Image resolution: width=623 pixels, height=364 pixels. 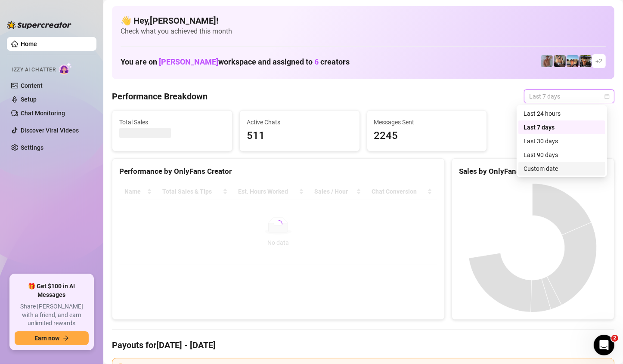 I want to click on span: Earn now, so click(x=47, y=338).